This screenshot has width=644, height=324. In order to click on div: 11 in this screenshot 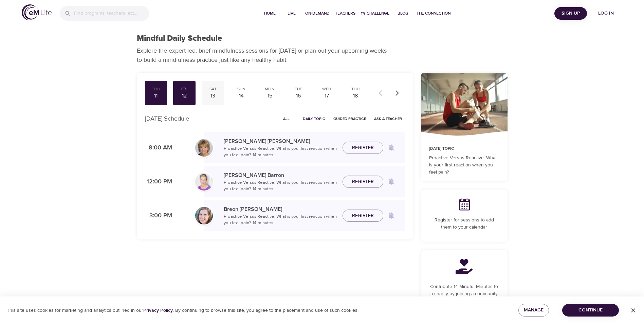, I will do `click(156, 96)`.